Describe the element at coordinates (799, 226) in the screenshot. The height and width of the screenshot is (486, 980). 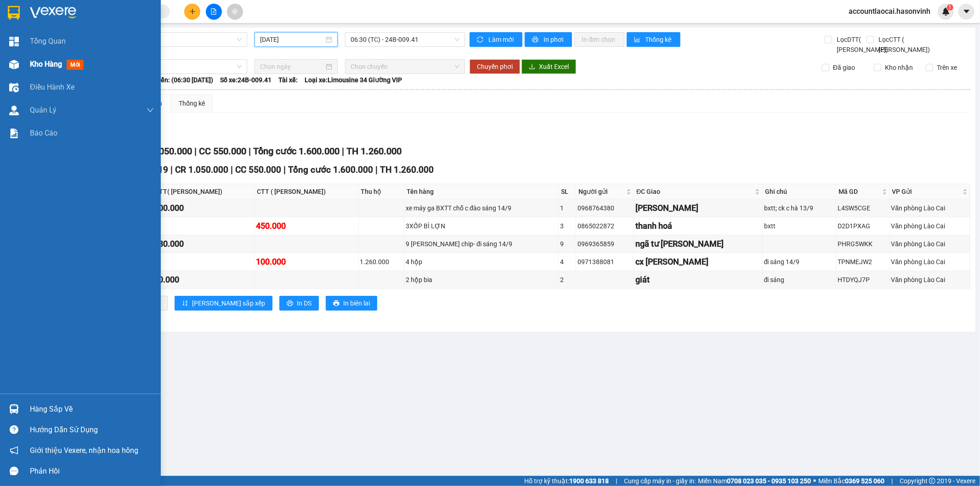
I see `div: bxtt` at that location.